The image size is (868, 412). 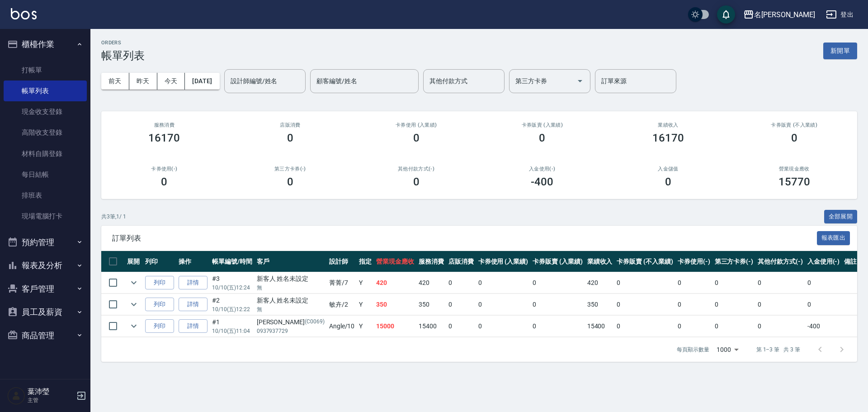 I want to click on button: 報表及分析, so click(x=45, y=265).